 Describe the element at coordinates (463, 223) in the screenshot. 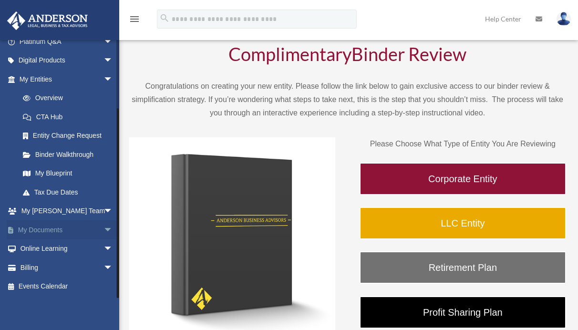

I see `a: LLC Entity` at that location.